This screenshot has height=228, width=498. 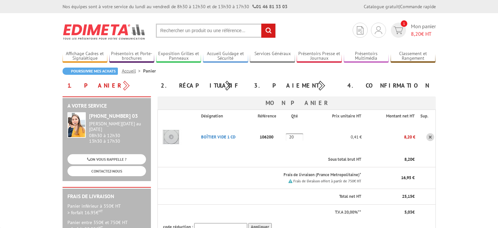 What do you see at coordinates (227, 116) in the screenshot?
I see `th: Désignation` at bounding box center [227, 116].